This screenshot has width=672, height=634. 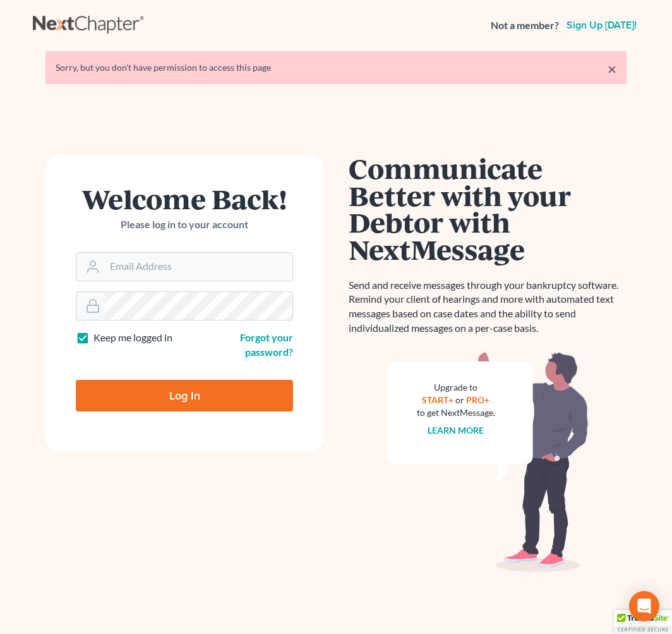 I want to click on input: Log In, so click(x=185, y=396).